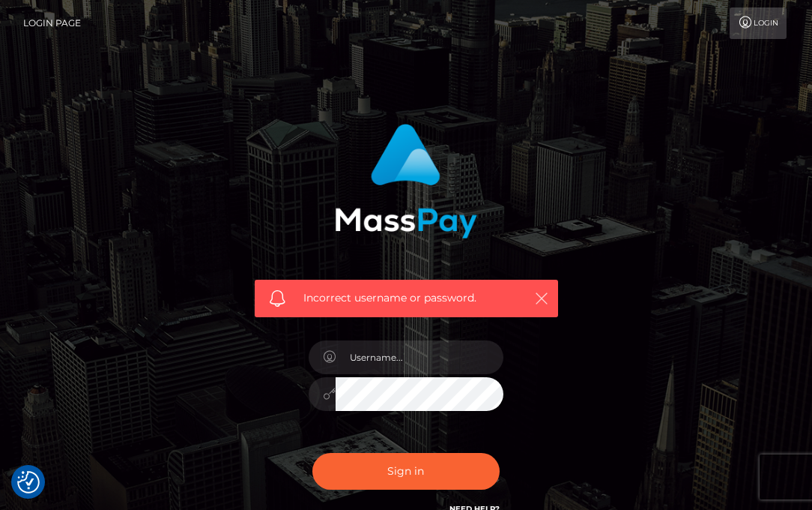 This screenshot has width=812, height=510. Describe the element at coordinates (29, 482) in the screenshot. I see `img: Revisit consent button` at that location.